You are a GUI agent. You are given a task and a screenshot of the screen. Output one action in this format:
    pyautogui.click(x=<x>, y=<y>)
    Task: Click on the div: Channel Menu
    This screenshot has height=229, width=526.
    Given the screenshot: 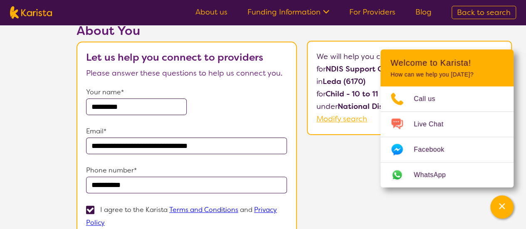 What is the action you would take?
    pyautogui.click(x=447, y=119)
    